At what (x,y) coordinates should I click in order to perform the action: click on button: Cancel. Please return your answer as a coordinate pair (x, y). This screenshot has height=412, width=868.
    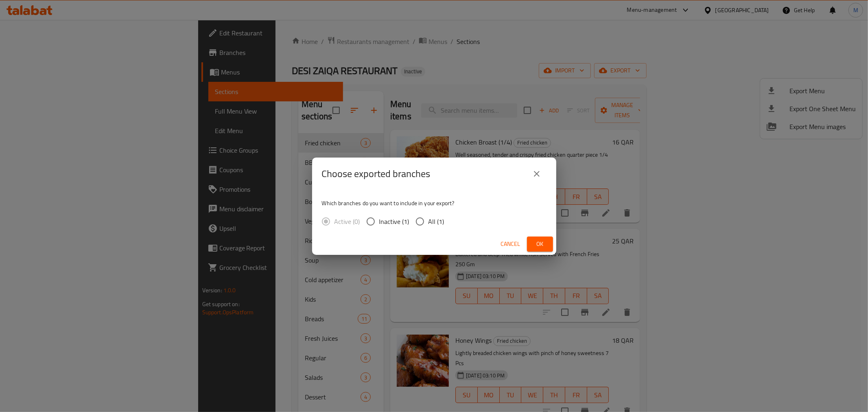
    Looking at the image, I should click on (511, 244).